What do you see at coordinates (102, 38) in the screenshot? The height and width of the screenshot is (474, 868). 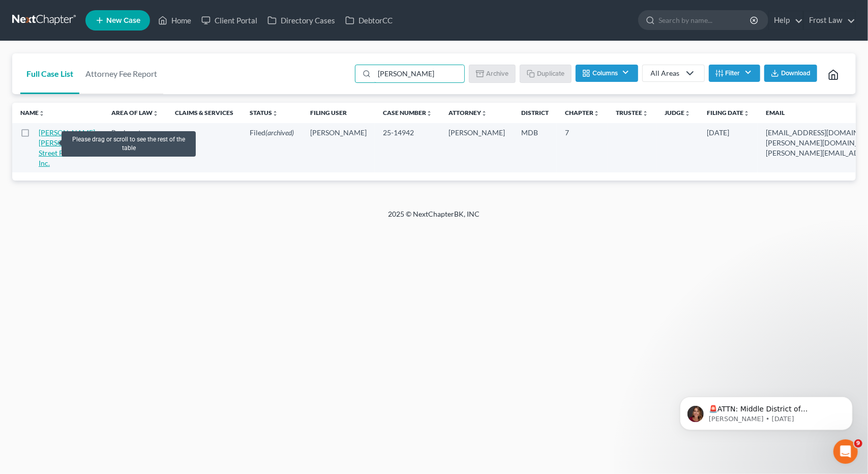 I see `div: message notification from Katie, 2d ago. 🚨ATTN: Middle District of Florida The court has added a ...` at bounding box center [102, 38].